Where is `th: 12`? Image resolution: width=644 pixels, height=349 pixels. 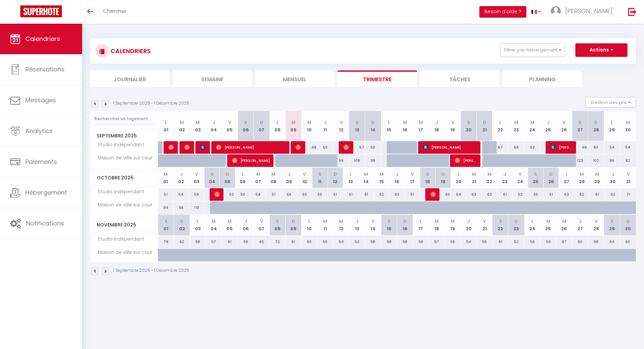 th: 12 is located at coordinates (341, 126).